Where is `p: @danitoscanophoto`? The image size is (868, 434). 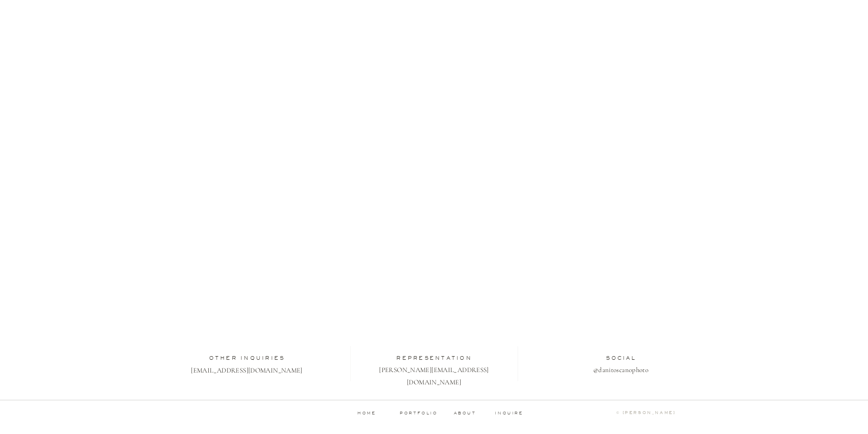 p: @danitoscanophoto is located at coordinates (621, 369).